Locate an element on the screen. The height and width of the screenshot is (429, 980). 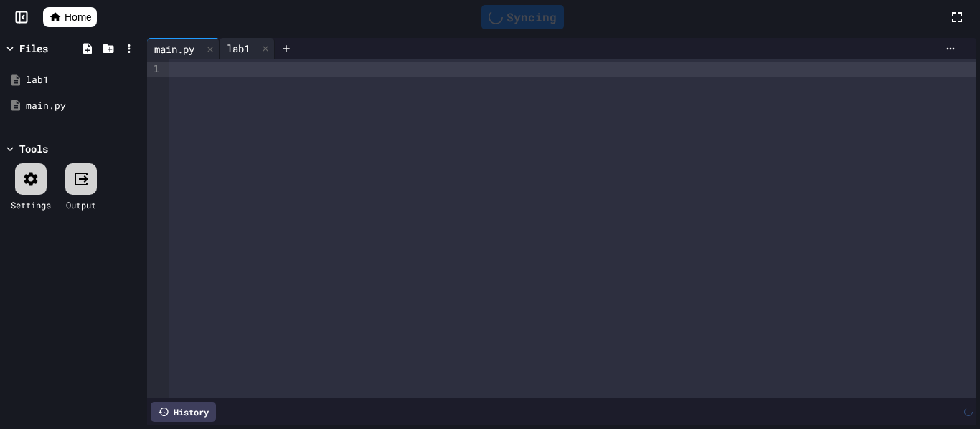
div: History is located at coordinates (183, 412).